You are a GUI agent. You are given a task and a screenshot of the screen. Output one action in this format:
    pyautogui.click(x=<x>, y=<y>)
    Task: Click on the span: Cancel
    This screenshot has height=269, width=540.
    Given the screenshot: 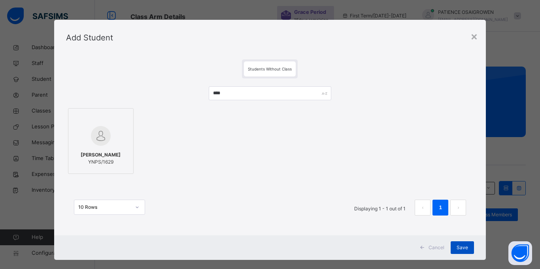 What is the action you would take?
    pyautogui.click(x=437, y=247)
    